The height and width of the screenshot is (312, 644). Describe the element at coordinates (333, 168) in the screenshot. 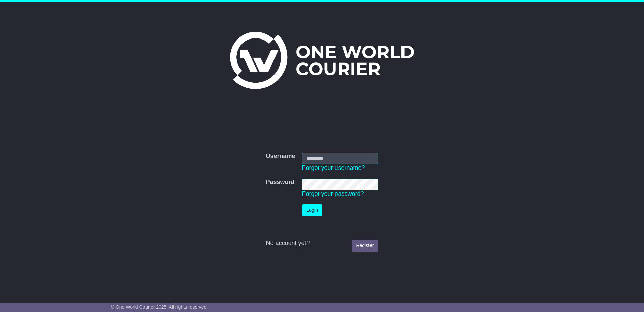

I see `a: Forgot your username?` at that location.